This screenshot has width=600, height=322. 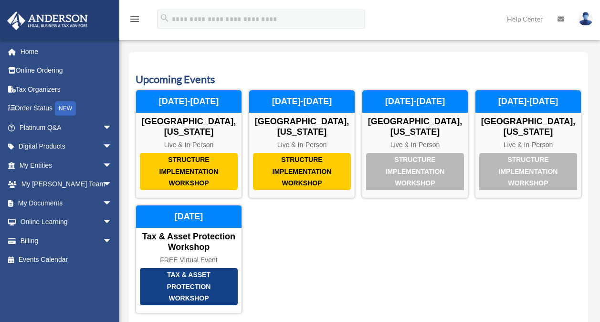 What do you see at coordinates (47, 21) in the screenshot?
I see `img: Anderson Advisors Platinum Portal` at bounding box center [47, 21].